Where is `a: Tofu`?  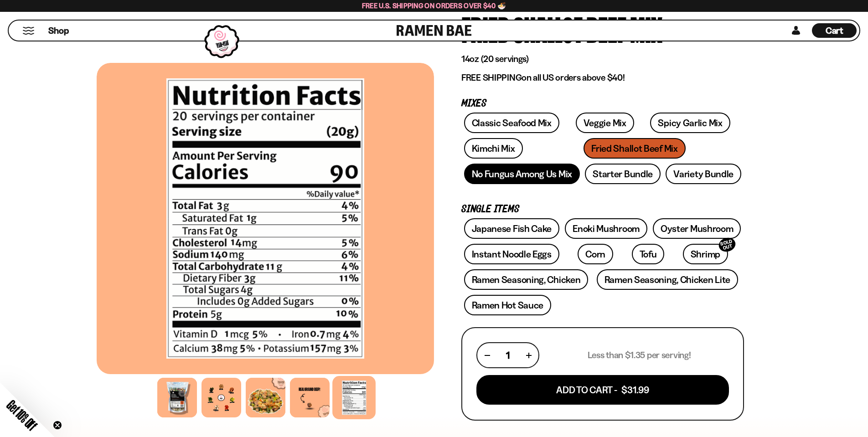 a: Tofu is located at coordinates (648, 254).